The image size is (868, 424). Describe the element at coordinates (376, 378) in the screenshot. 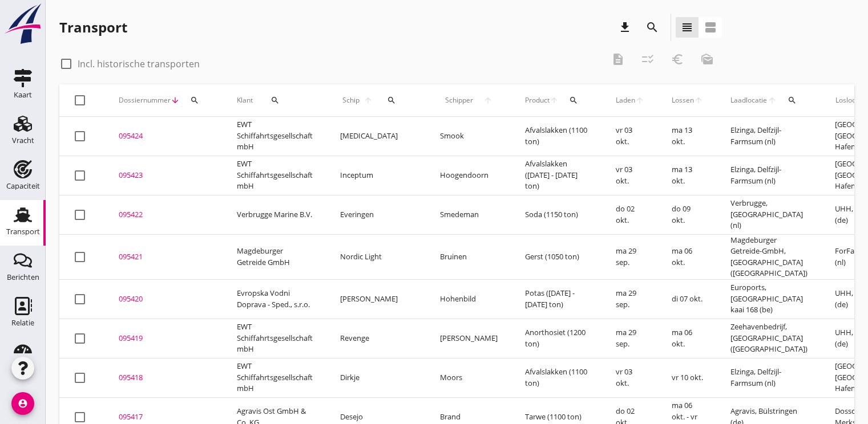

I see `td: Dirkje` at that location.